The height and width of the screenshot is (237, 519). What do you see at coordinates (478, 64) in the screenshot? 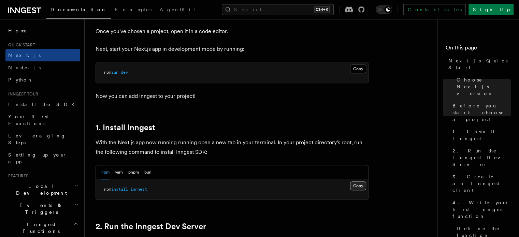
I see `a: Next.js Quick Start` at bounding box center [478, 64].